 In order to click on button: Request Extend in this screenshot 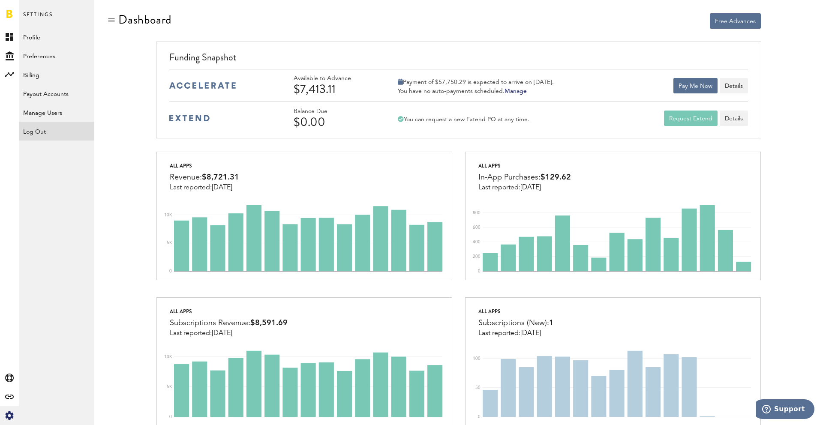, I will do `click(690, 118)`.